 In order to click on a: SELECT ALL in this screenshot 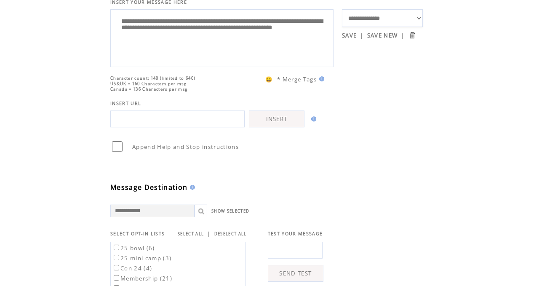, I will do `click(191, 233)`.